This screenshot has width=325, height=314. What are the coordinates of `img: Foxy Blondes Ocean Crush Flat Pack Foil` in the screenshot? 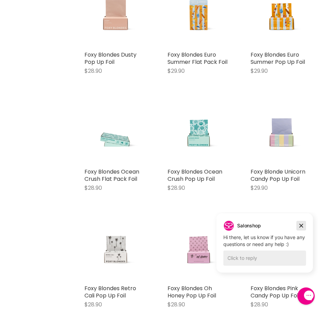 It's located at (116, 133).